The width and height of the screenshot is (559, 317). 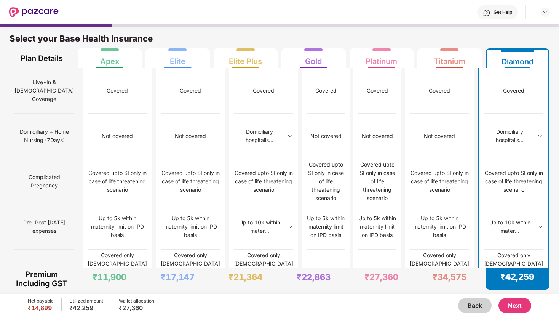 What do you see at coordinates (41, 301) in the screenshot?
I see `div: Net payable` at bounding box center [41, 301].